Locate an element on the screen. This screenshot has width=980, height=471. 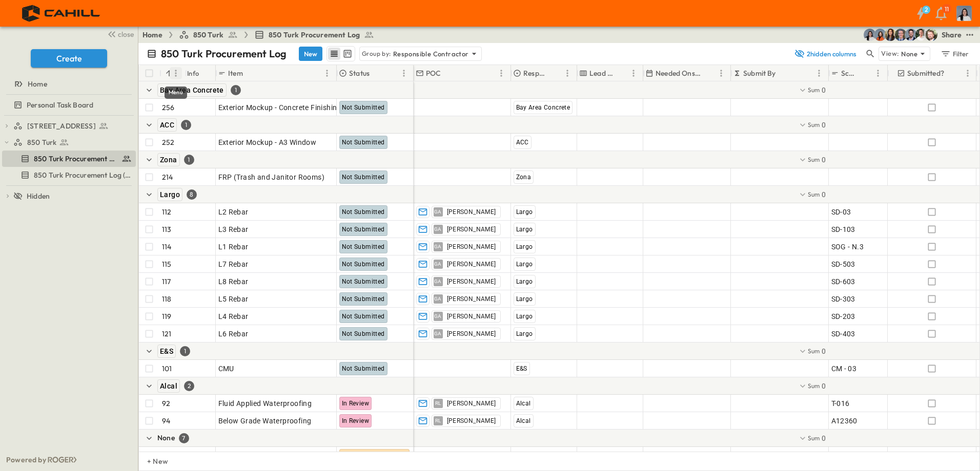
div: 2 is located at coordinates (189, 386).